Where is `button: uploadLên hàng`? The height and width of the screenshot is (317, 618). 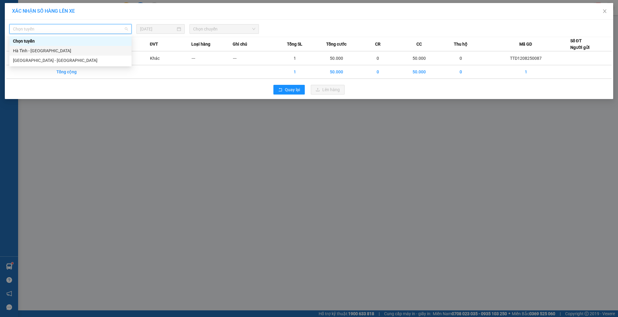
button: uploadLên hàng is located at coordinates (328, 90).